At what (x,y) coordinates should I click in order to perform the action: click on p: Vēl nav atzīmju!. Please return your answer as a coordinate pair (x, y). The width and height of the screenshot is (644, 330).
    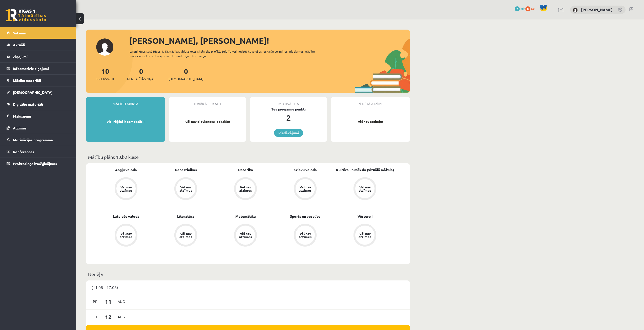
    Looking at the image, I should click on (370, 121).